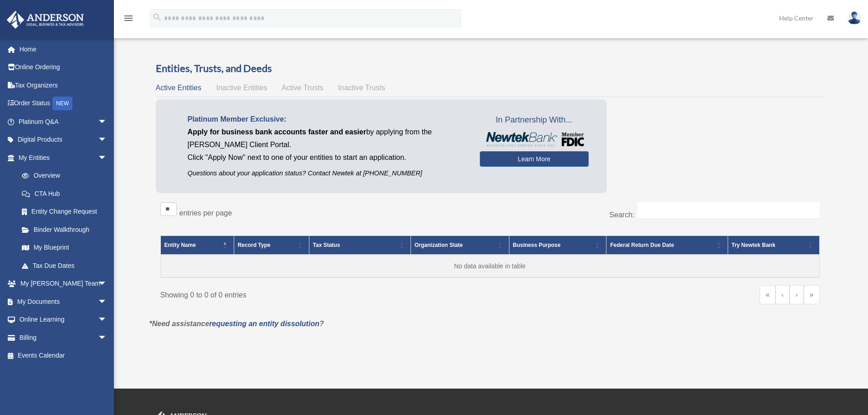  What do you see at coordinates (180, 245) in the screenshot?
I see `span: Entity Name` at bounding box center [180, 245].